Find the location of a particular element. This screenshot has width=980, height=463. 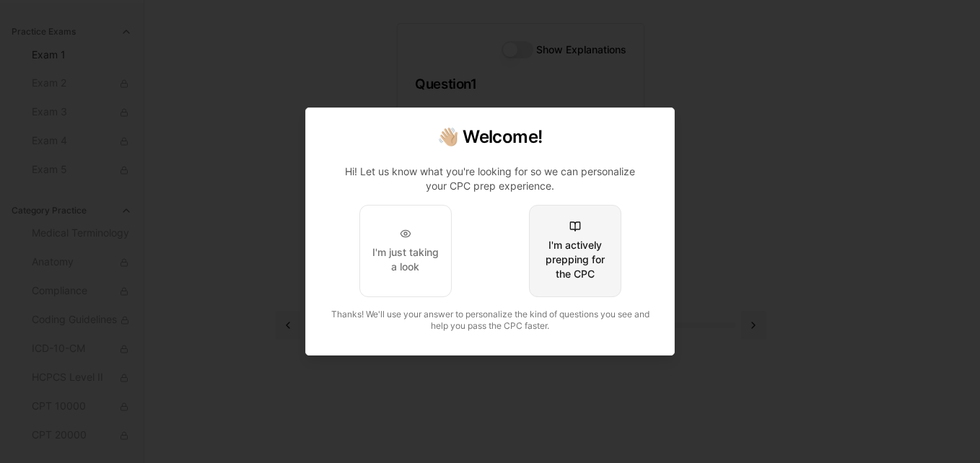

h2: 👋🏼 Welcome! is located at coordinates (490, 137).